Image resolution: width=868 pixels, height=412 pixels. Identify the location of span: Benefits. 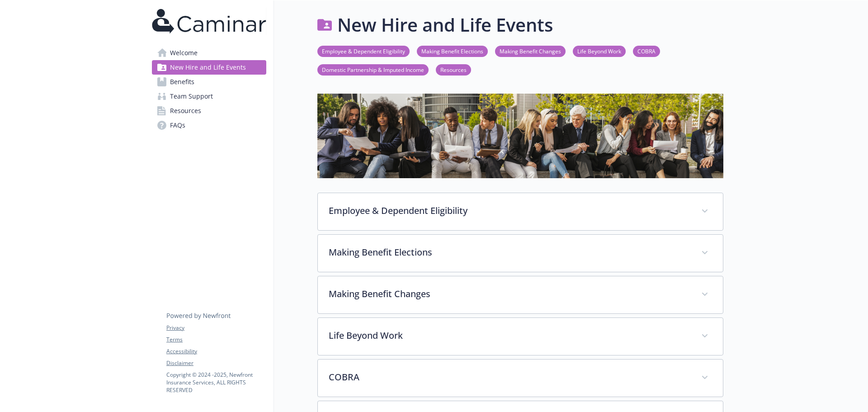
(182, 82).